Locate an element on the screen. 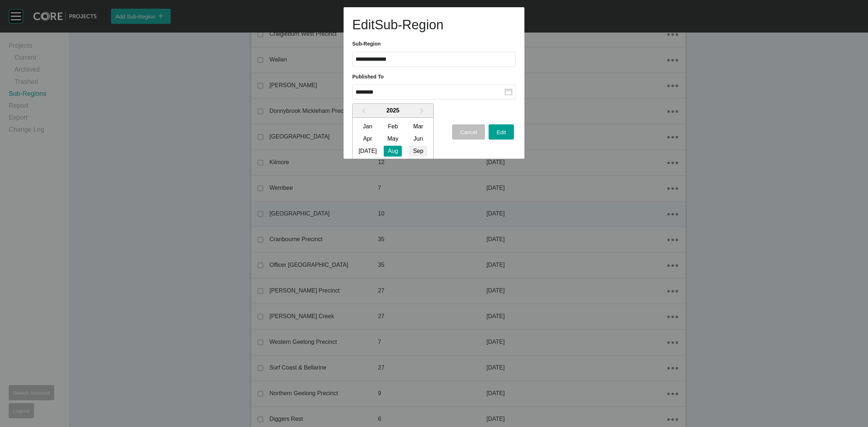  div: Choose February 2025 is located at coordinates (393, 126).